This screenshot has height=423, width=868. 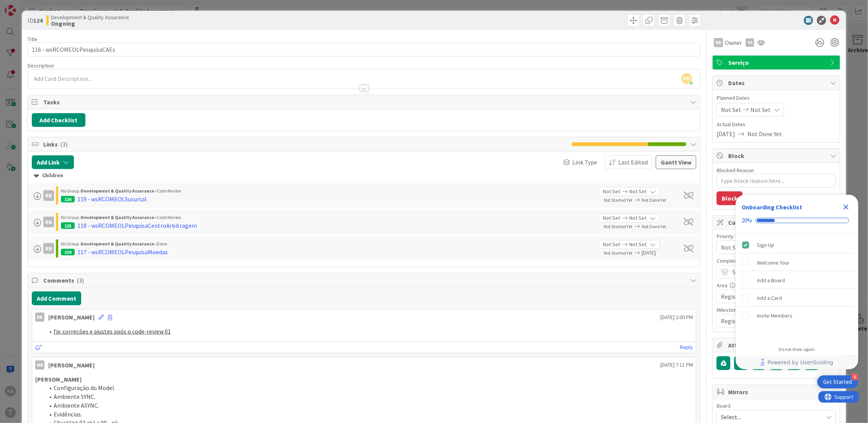 I want to click on span: RB, so click(x=687, y=78).